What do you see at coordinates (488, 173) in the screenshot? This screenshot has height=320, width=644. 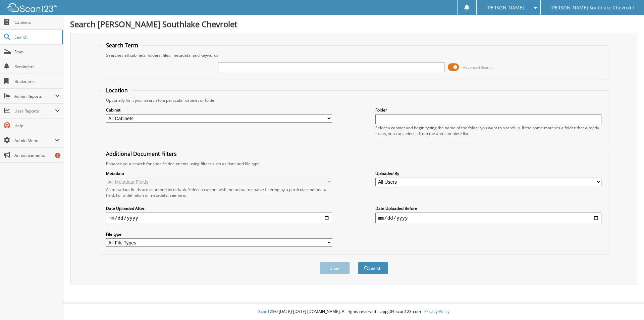 I see `label: Uploaded By` at bounding box center [488, 173].